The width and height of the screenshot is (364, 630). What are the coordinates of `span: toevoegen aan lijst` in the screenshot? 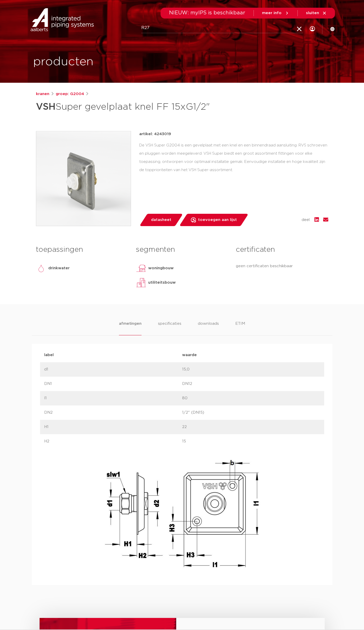 It's located at (217, 220).